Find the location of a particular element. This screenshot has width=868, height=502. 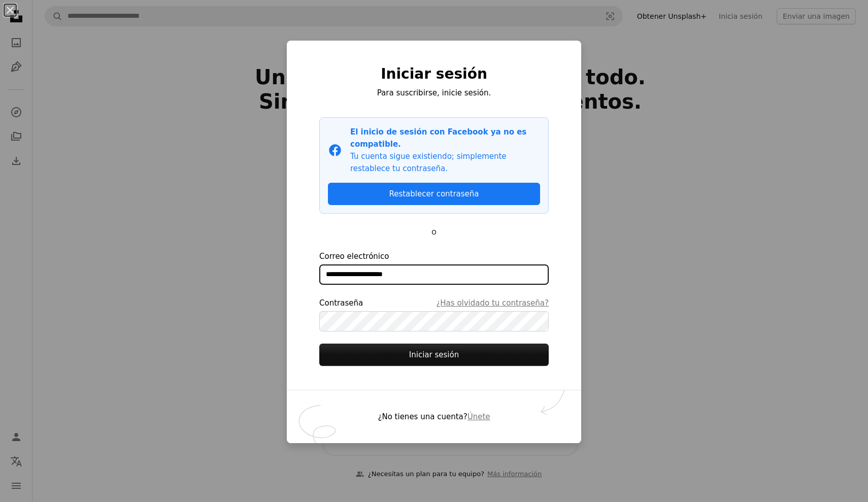

div: Contraseña is located at coordinates (434, 303).